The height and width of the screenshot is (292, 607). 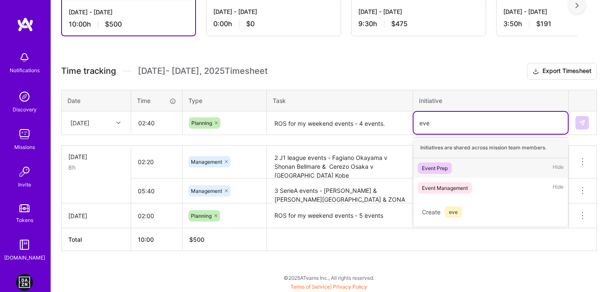 What do you see at coordinates (88, 71) in the screenshot?
I see `span: Time tracking` at bounding box center [88, 71].